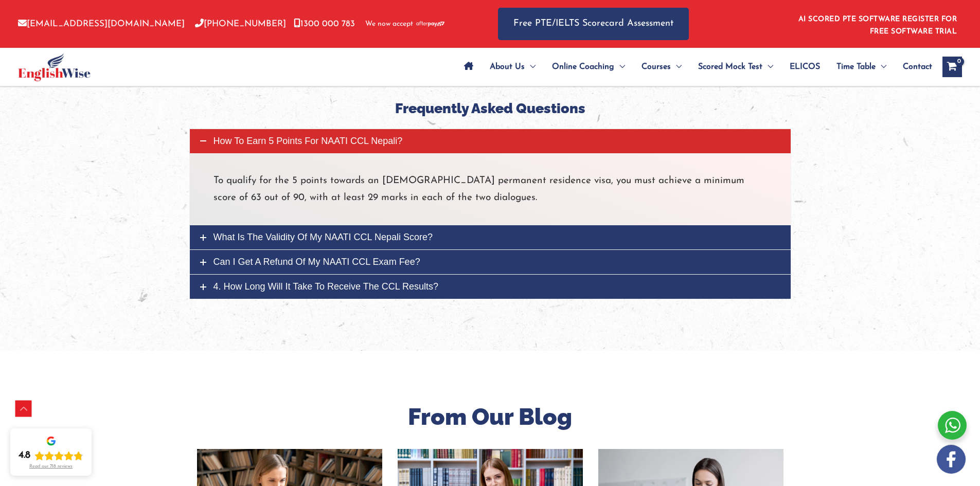 This screenshot has width=980, height=486. I want to click on h4: Frequently Asked Questions, so click(490, 108).